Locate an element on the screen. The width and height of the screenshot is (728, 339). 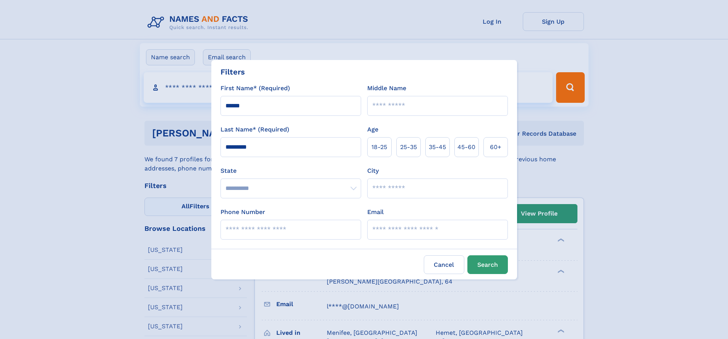
label: Last Name* (Required) is located at coordinates (255, 130).